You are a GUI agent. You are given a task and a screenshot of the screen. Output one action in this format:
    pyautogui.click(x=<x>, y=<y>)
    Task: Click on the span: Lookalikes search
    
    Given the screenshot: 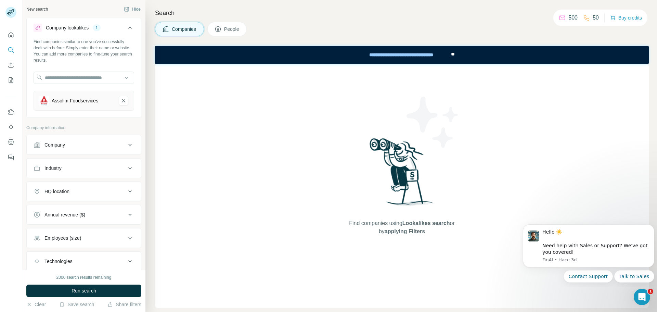 What is the action you would take?
    pyautogui.click(x=426, y=223)
    